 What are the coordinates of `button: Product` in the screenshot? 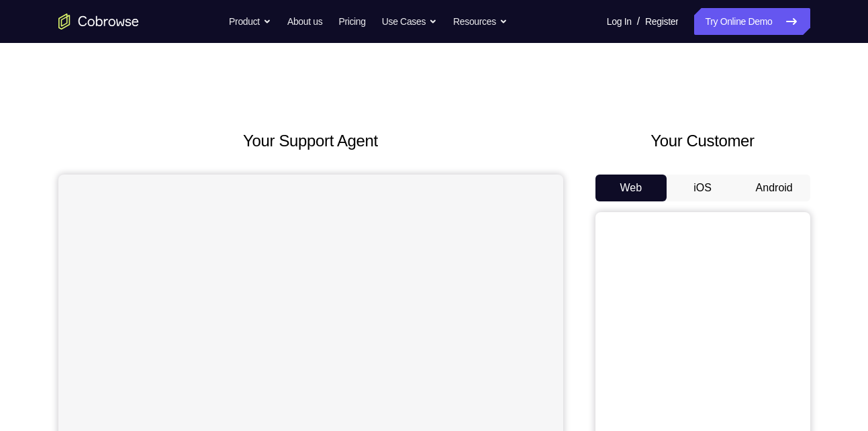 It's located at (250, 21).